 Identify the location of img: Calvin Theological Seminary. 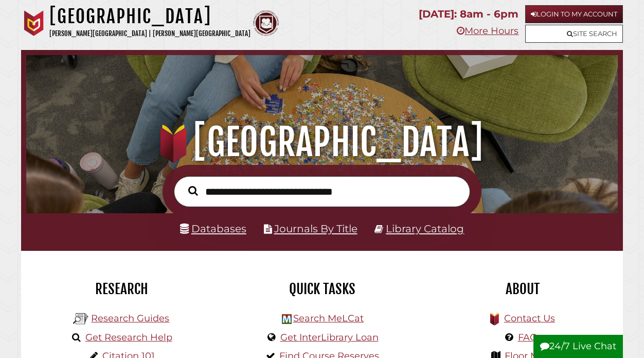
(266, 23).